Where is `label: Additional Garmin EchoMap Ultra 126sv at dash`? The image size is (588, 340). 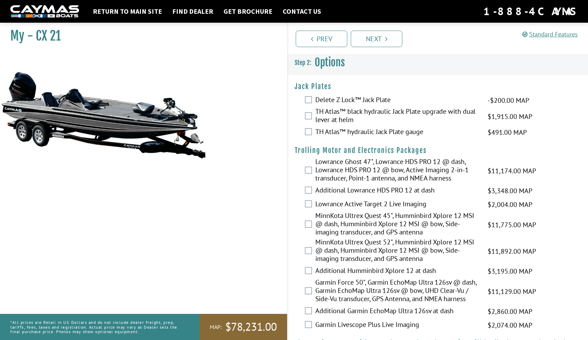 label: Additional Garmin EchoMap Ultra 126sv at dash is located at coordinates (397, 312).